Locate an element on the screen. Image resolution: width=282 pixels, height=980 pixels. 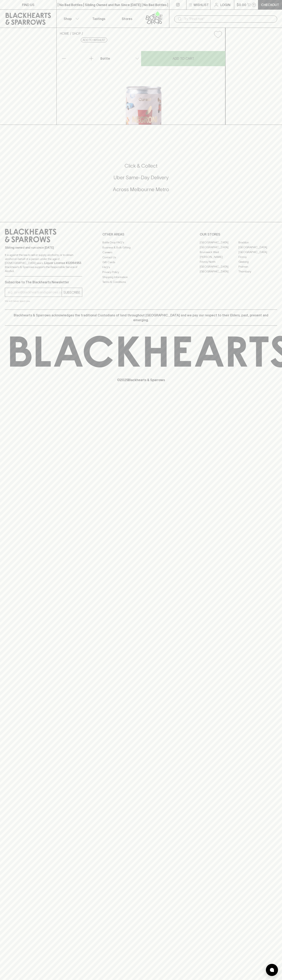
p: Subscribe to The Blackhearts Newsletter is located at coordinates (44, 282).